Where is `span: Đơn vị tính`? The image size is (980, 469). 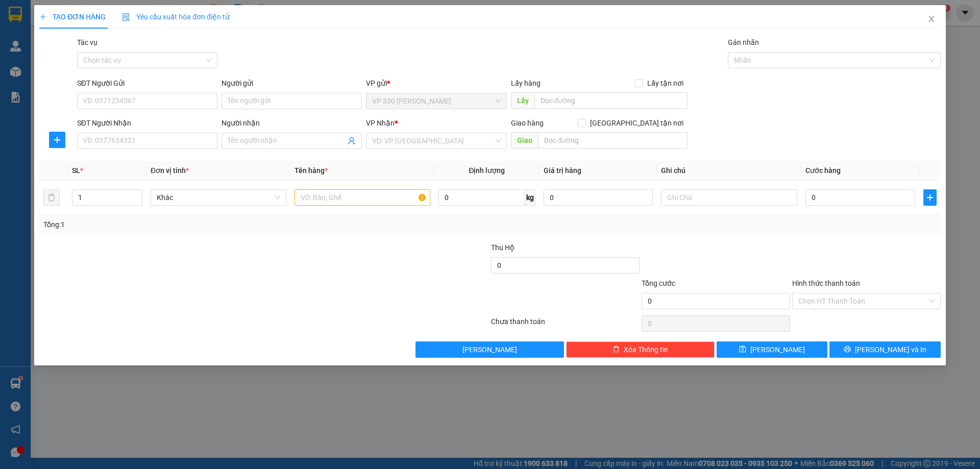
span: Đơn vị tính is located at coordinates (170, 170).